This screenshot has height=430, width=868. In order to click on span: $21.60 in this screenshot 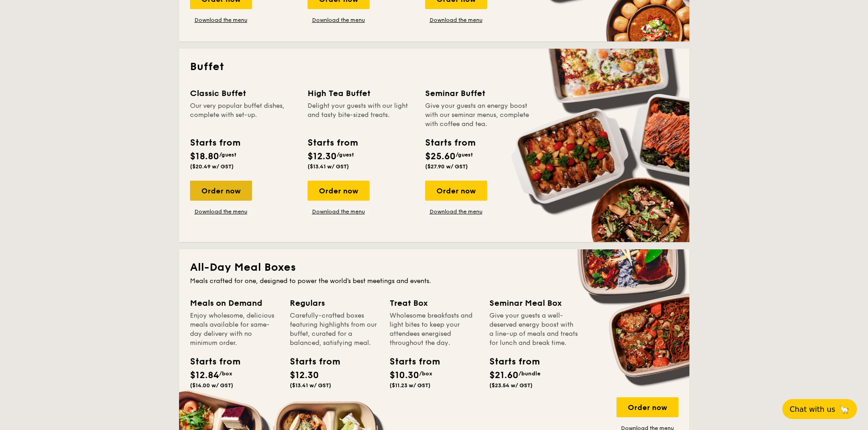, I will do `click(504, 375)`.